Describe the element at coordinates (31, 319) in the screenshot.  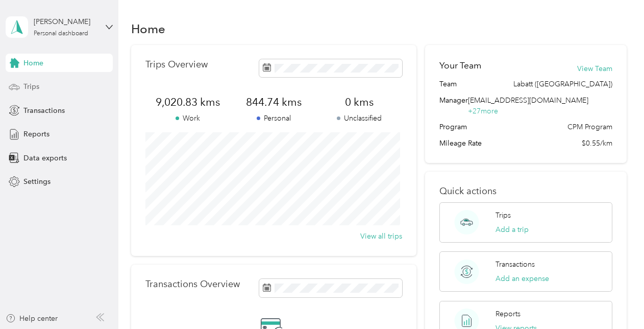
I see `button: Help center` at that location.